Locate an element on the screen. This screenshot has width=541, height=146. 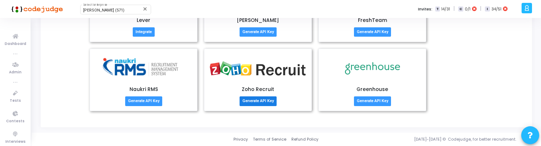
span: Dashboard is located at coordinates (15, 44).